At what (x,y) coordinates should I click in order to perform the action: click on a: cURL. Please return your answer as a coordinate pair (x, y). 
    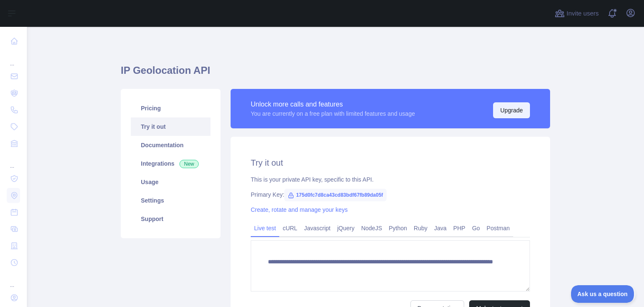
    Looking at the image, I should click on (290, 228).